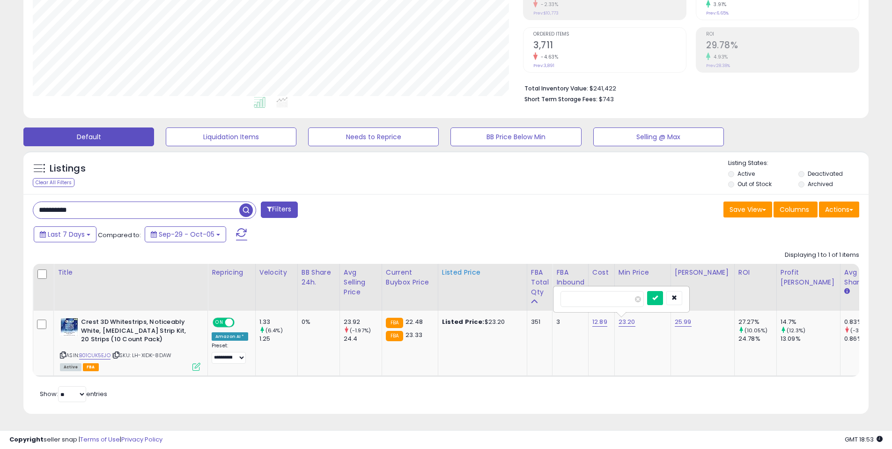 The height and width of the screenshot is (449, 892). What do you see at coordinates (362, 338) in the screenshot?
I see `div: 24.4` at bounding box center [362, 338].